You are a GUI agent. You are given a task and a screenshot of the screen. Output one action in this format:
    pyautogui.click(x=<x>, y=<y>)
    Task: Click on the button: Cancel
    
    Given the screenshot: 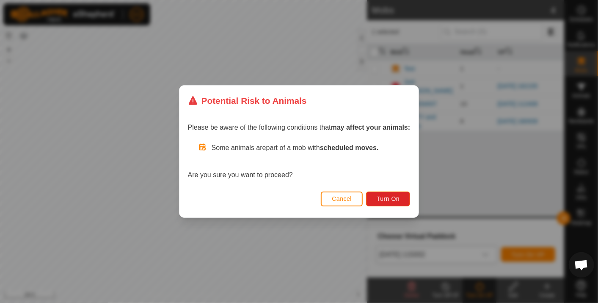 What is the action you would take?
    pyautogui.click(x=341, y=198)
    